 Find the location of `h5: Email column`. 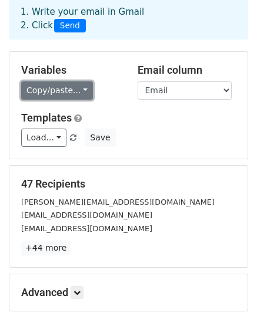

h5: Email column is located at coordinates (187, 70).